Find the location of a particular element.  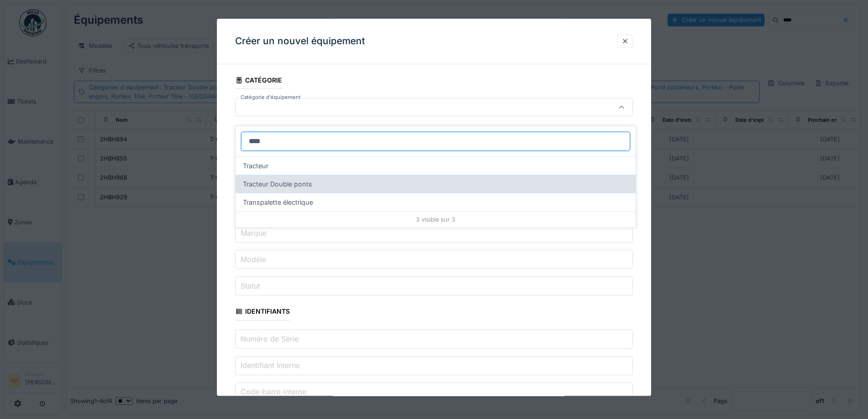

label: Marque is located at coordinates (253, 234).